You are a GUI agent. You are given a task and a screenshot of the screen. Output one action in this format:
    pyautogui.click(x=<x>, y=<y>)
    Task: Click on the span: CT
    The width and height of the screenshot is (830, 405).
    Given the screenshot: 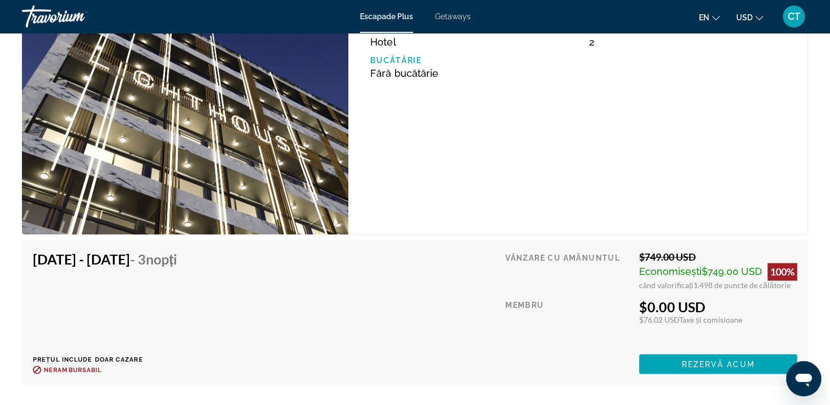 What is the action you would take?
    pyautogui.click(x=794, y=16)
    